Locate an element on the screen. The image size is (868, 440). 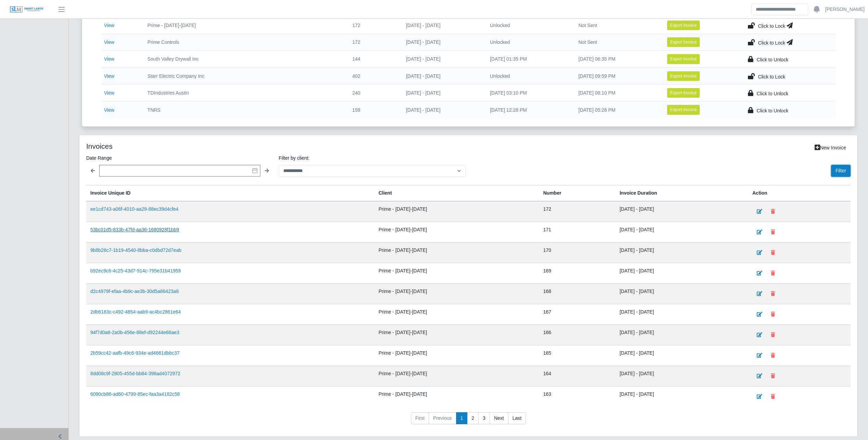
td: South Valley Drywall Inc is located at coordinates (244, 59).